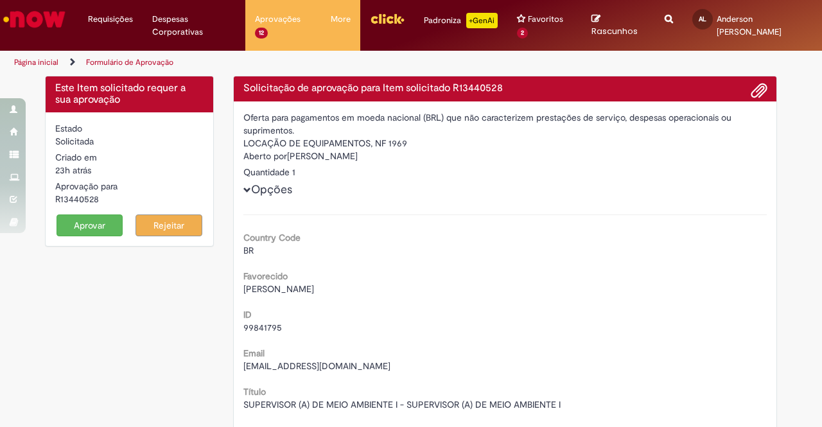 The height and width of the screenshot is (427, 822). Describe the element at coordinates (265, 156) in the screenshot. I see `label: Aberto por` at that location.